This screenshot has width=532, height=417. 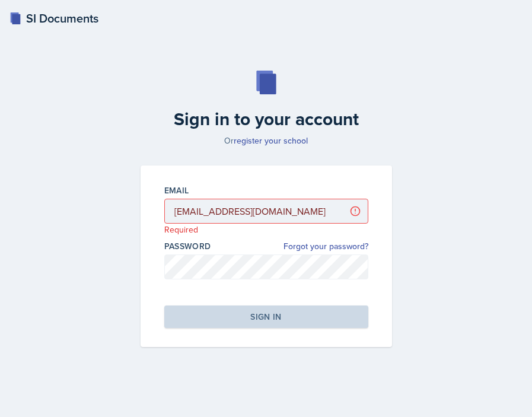 I want to click on p: Or, so click(x=266, y=140).